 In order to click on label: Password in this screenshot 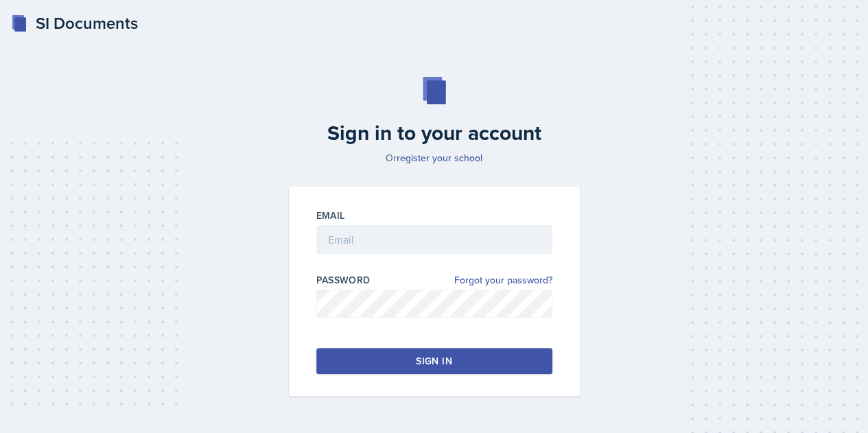, I will do `click(343, 280)`.